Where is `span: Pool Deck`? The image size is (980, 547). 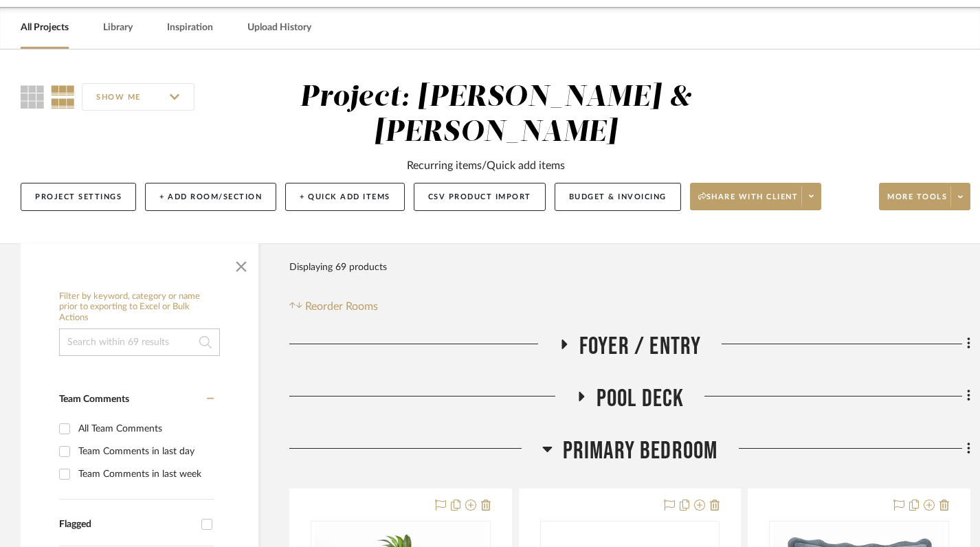 span: Pool Deck is located at coordinates (640, 399).